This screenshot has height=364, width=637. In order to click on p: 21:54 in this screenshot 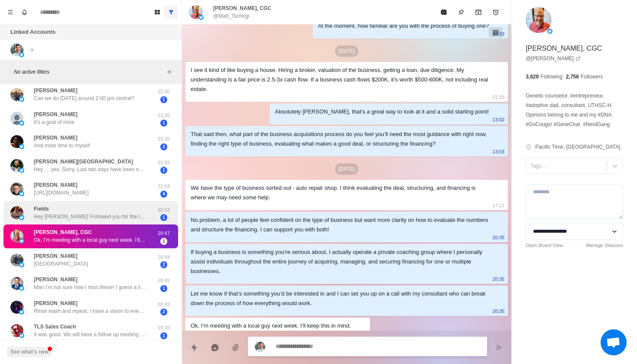, I will do `click(164, 186)`.